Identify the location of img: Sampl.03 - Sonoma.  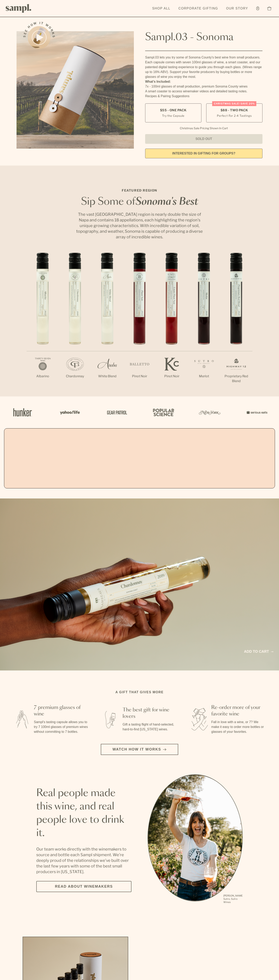
(75, 90).